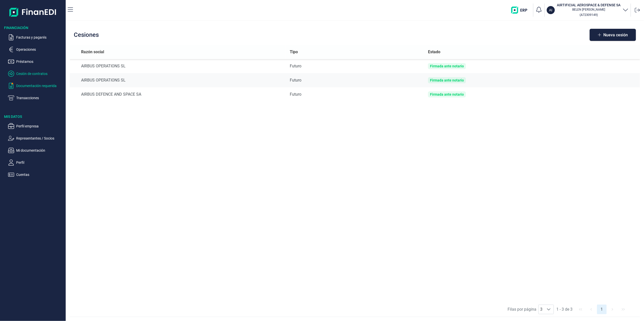  Describe the element at coordinates (36, 162) in the screenshot. I see `button: Perfil` at that location.